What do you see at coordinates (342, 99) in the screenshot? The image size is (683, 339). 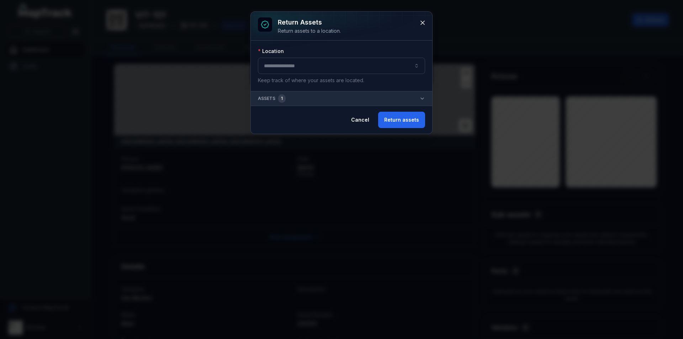 I see `button: Assets1` at bounding box center [342, 99].